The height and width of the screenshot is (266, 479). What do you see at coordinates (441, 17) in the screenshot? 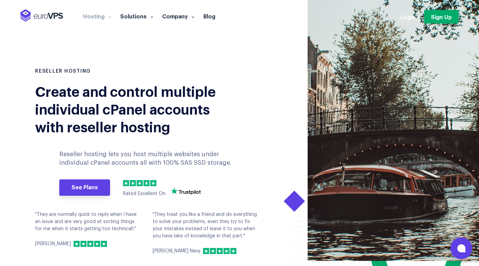
I see `a: Sign Up` at bounding box center [441, 17].